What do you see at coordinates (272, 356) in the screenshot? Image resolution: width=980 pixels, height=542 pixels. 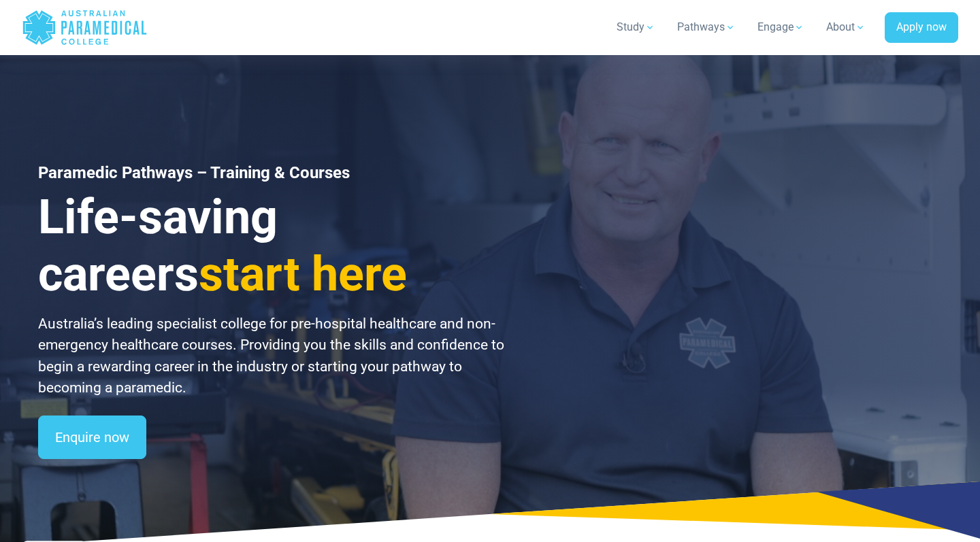 I see `p: Australia’s leading specialist college for pre-hospital healthcare and non-emergency healthcare c...` at bounding box center [272, 356].